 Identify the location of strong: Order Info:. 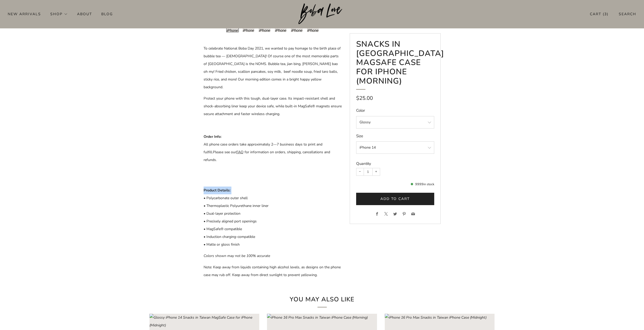
(212, 137).